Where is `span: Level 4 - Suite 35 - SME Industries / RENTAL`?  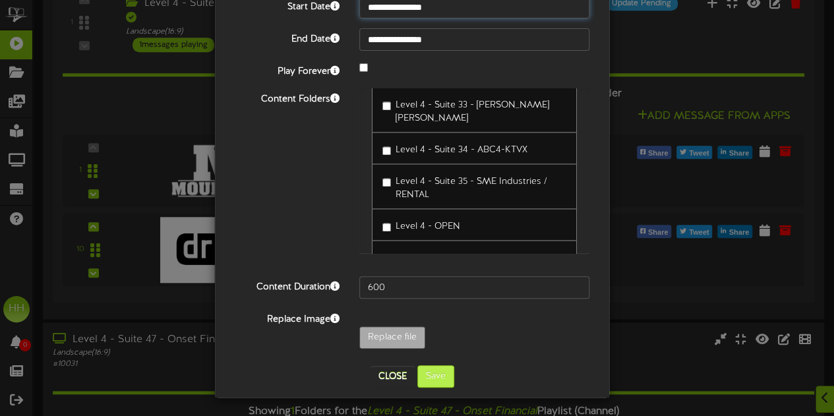
span: Level 4 - Suite 35 - SME Industries / RENTAL is located at coordinates (471, 188).